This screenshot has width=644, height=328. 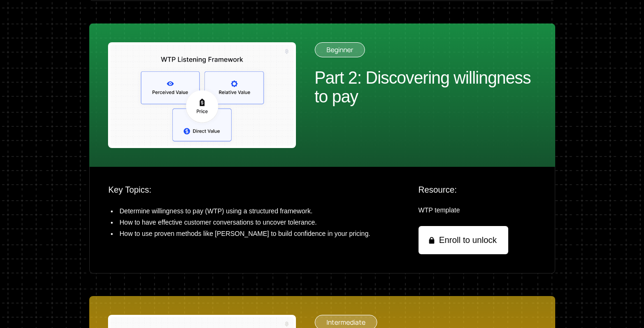 What do you see at coordinates (257, 222) in the screenshot?
I see `li: How to have effective customer conversations to uncover tolerance.` at bounding box center [257, 222].